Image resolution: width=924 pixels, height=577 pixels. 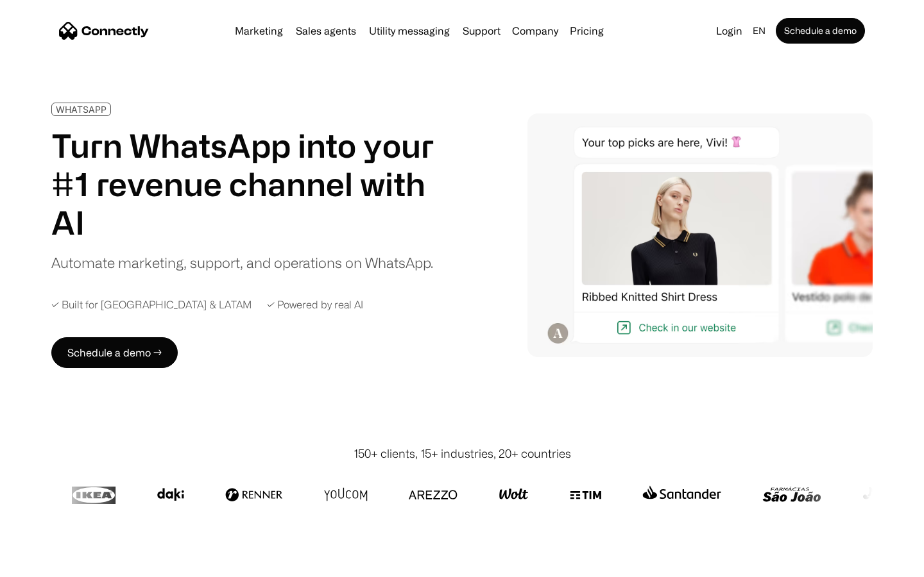 What do you see at coordinates (242, 262) in the screenshot?
I see `div: Automate marketing, support, and operations on WhatsApp.` at bounding box center [242, 262].